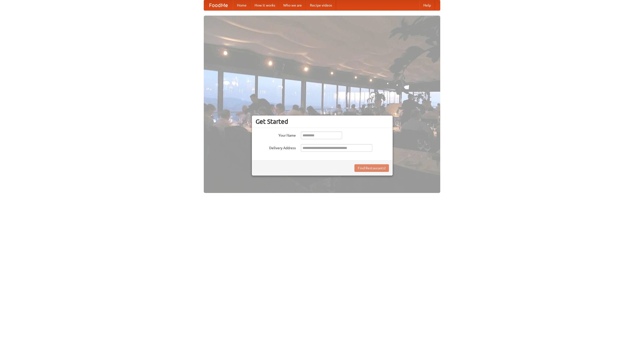  Describe the element at coordinates (322, 121) in the screenshot. I see `h3: Get Started` at that location.